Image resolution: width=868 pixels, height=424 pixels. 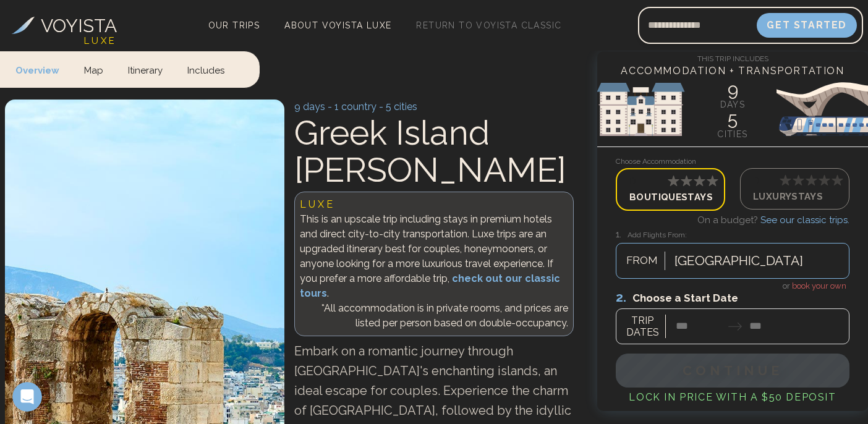 What do you see at coordinates (794, 196) in the screenshot?
I see `p: Luxury Stays` at bounding box center [794, 196].